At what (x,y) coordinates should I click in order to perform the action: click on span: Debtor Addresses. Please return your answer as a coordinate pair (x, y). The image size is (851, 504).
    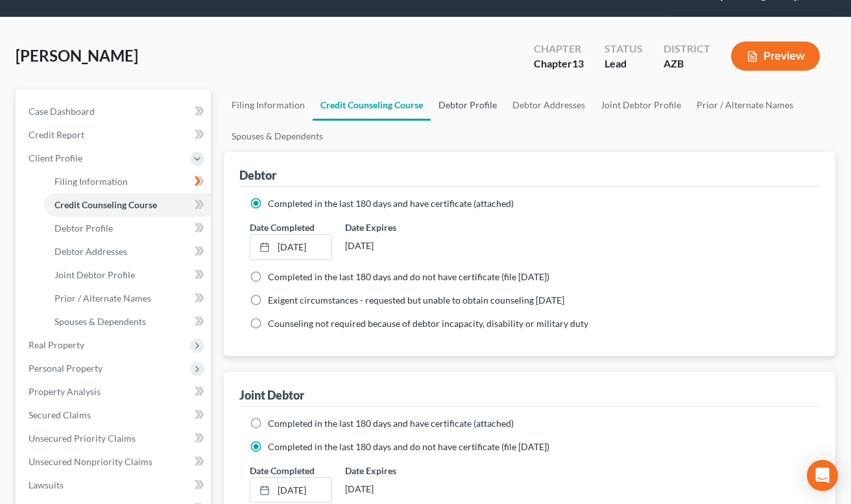
    Looking at the image, I should click on (91, 251).